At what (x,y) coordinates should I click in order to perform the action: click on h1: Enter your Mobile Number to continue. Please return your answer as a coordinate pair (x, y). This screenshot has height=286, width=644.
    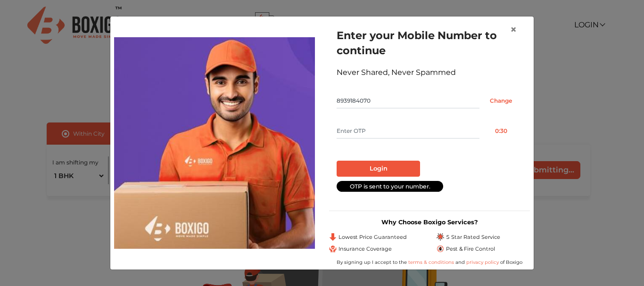
    Looking at the image, I should click on (430, 43).